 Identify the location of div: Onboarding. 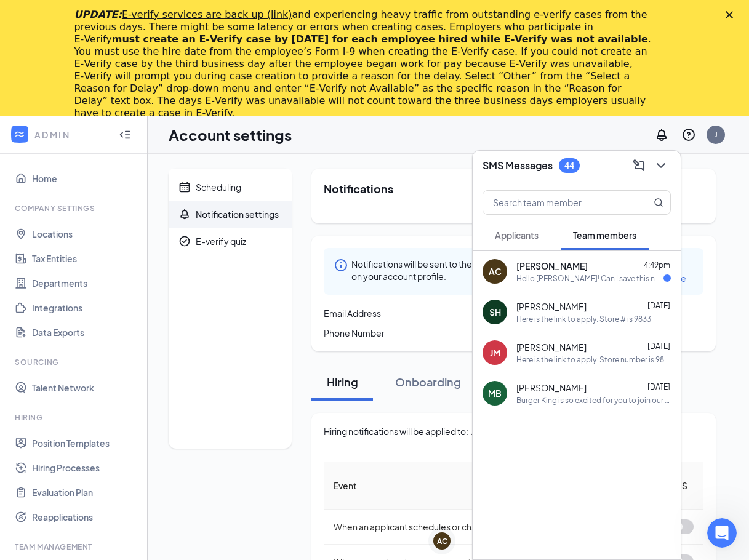
(428, 382).